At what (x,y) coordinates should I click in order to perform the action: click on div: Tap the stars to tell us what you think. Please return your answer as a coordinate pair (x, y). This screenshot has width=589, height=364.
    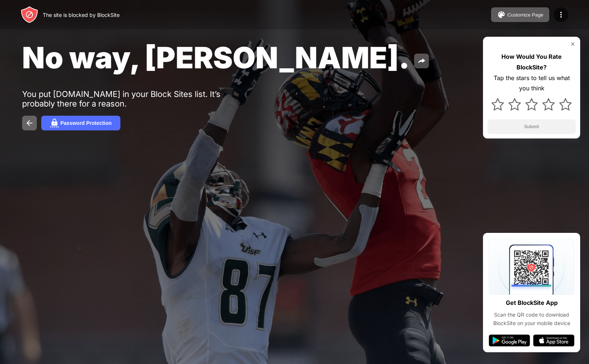
    Looking at the image, I should click on (531, 84).